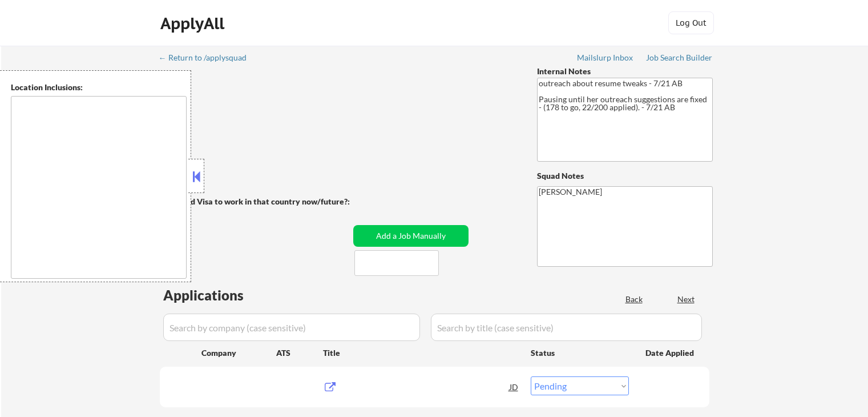  Describe the element at coordinates (99, 88) in the screenshot. I see `div: Location Inclusions:` at that location.